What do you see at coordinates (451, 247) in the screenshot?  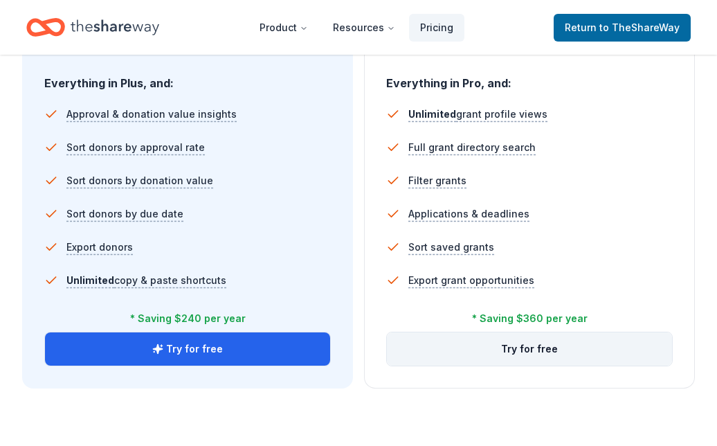 I see `span: Sort saved grants` at bounding box center [451, 247].